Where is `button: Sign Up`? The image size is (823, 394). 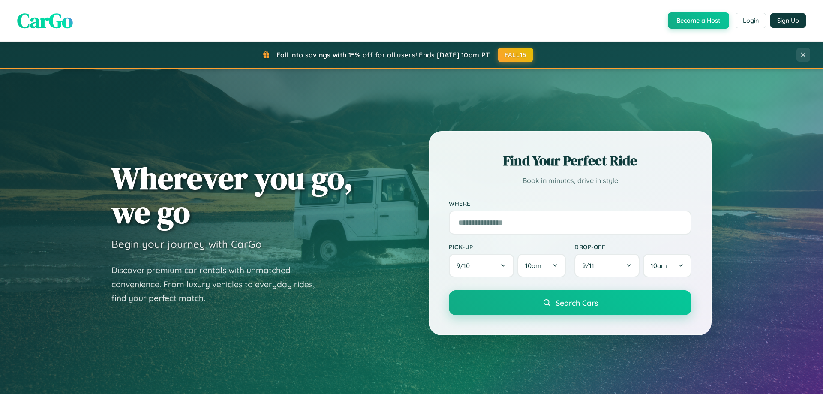
button: Sign Up is located at coordinates (788, 21).